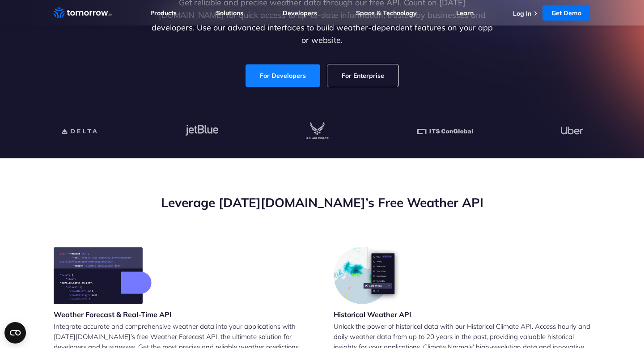  What do you see at coordinates (82, 13) in the screenshot?
I see `a: Home link` at bounding box center [82, 13].